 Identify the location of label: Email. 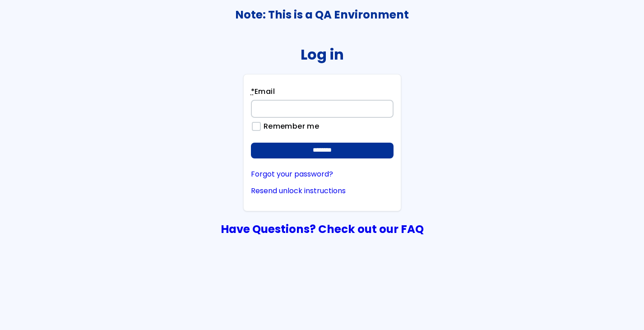
(263, 93).